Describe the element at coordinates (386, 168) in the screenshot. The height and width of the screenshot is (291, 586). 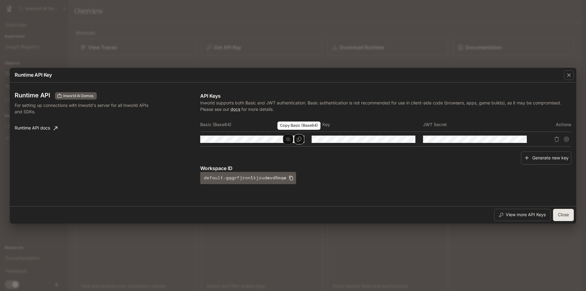
I see `p: Workspace ID` at that location.